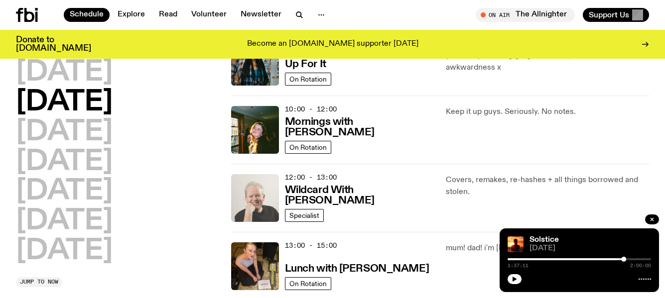 This screenshot has height=298, width=665. What do you see at coordinates (261, 15) in the screenshot?
I see `a: Newsletter` at bounding box center [261, 15].